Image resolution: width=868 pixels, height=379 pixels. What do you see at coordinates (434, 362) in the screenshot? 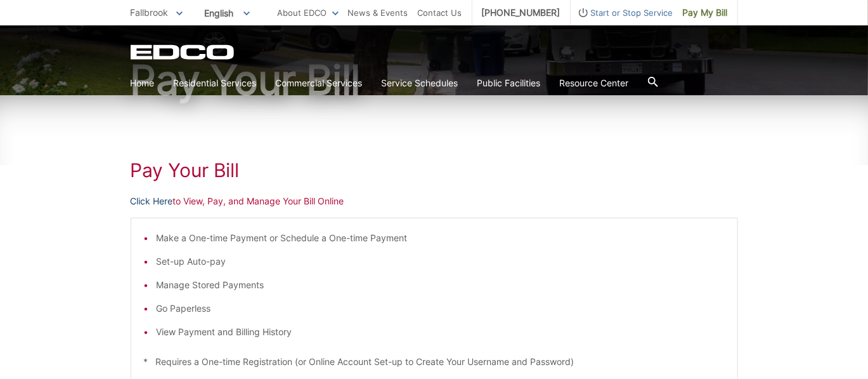
I see `p: * Requires a One-time Registration (or Online Account Set-up to Create Your Username and Password)` at bounding box center [434, 362].